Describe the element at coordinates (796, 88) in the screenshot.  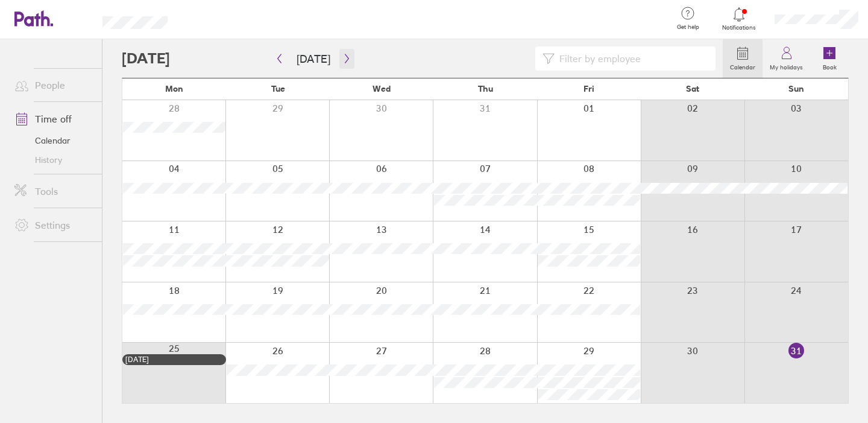
I see `span: Sun` at that location.